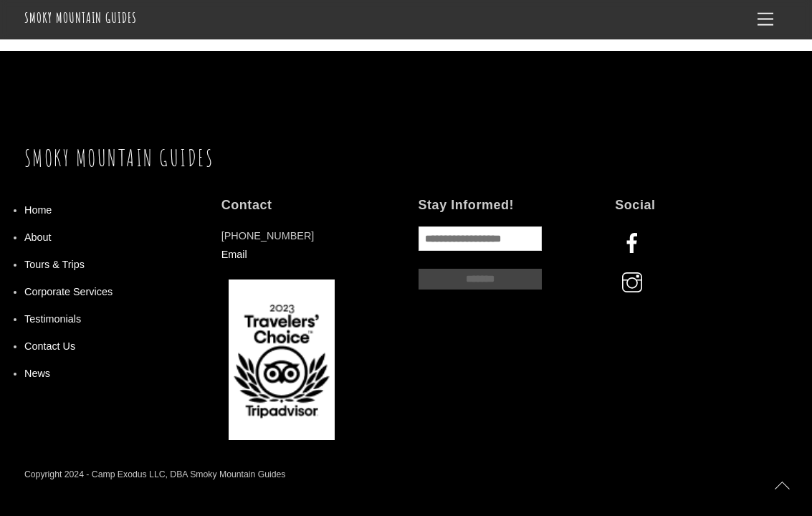  Describe the element at coordinates (766, 19) in the screenshot. I see `a: Menu` at that location.